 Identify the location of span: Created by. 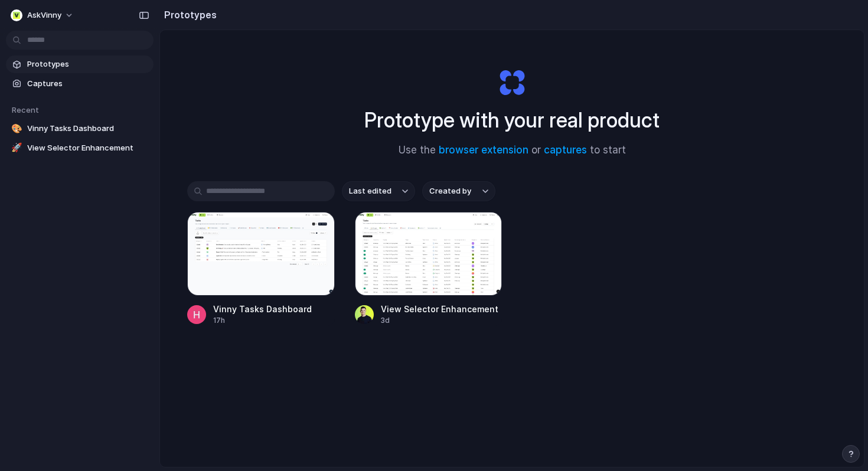
(450, 191).